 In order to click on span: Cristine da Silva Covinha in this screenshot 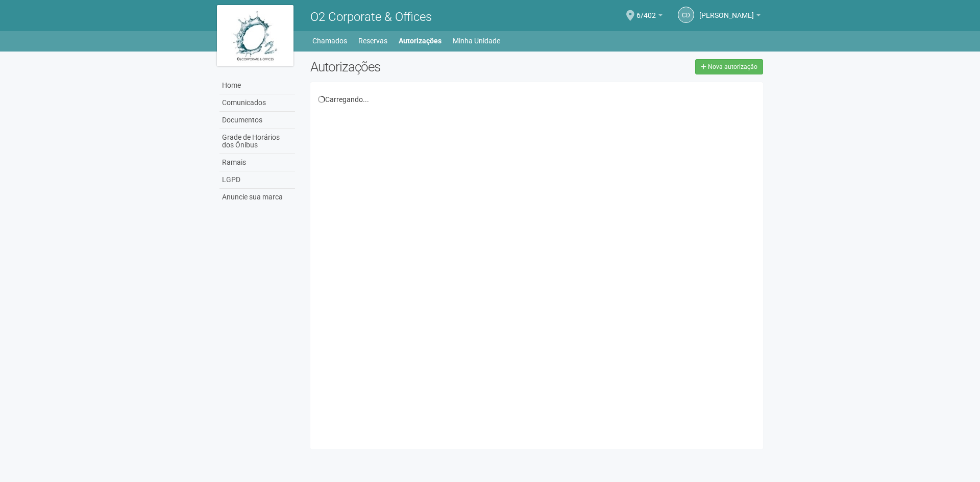, I will do `click(726, 10)`.